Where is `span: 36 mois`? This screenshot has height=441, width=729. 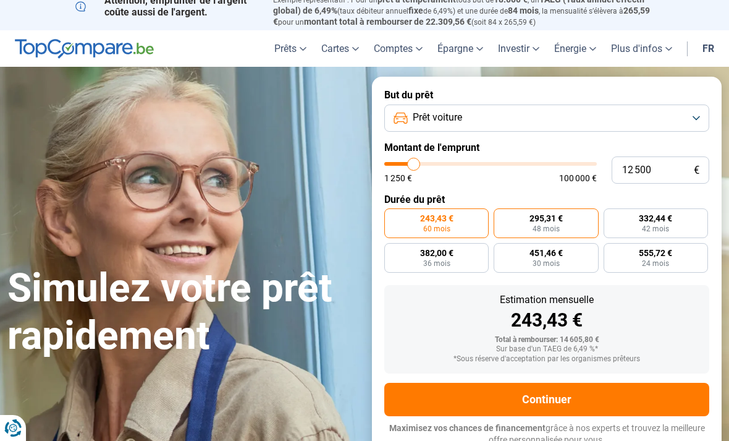
span: 36 mois is located at coordinates (437, 263).